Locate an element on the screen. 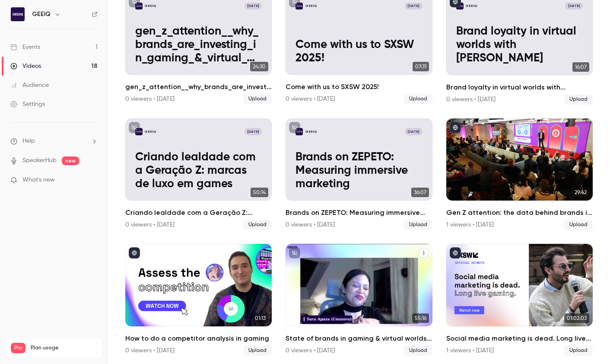  img: GEEIQ is located at coordinates (18, 14).